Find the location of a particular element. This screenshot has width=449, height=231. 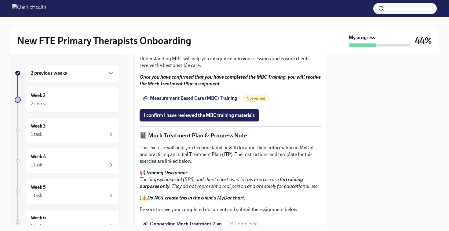

strong: training purposes only is located at coordinates (221, 182).